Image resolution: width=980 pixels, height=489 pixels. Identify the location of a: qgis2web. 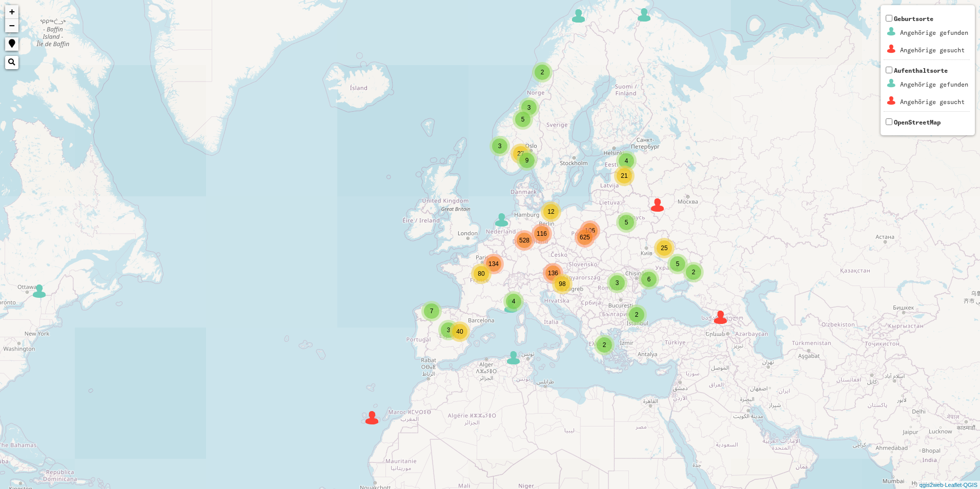
(931, 484).